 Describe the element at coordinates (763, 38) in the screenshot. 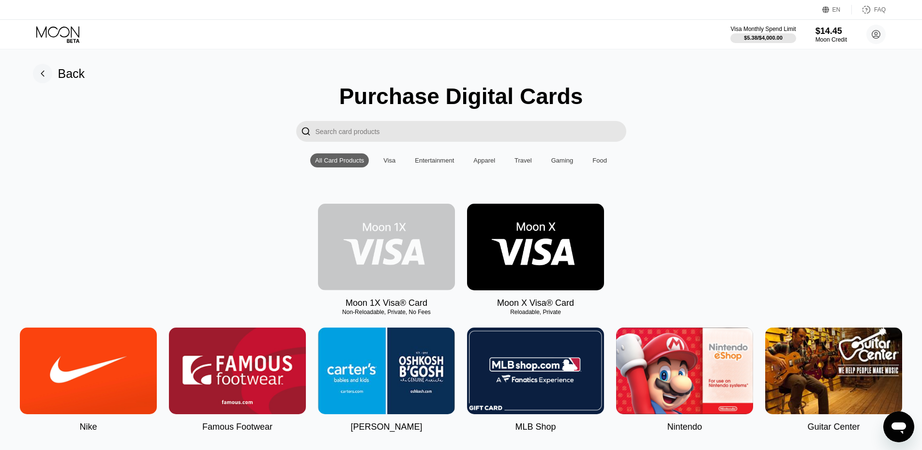

I see `div: $5.38 / $4,000.00` at that location.